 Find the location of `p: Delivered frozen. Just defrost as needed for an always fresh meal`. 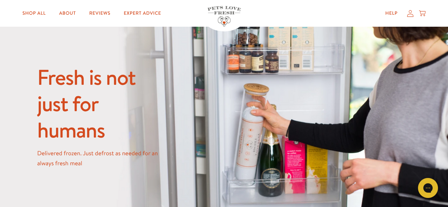

p: Delivered frozen. Just defrost as needed for an always fresh meal is located at coordinates (99, 158).